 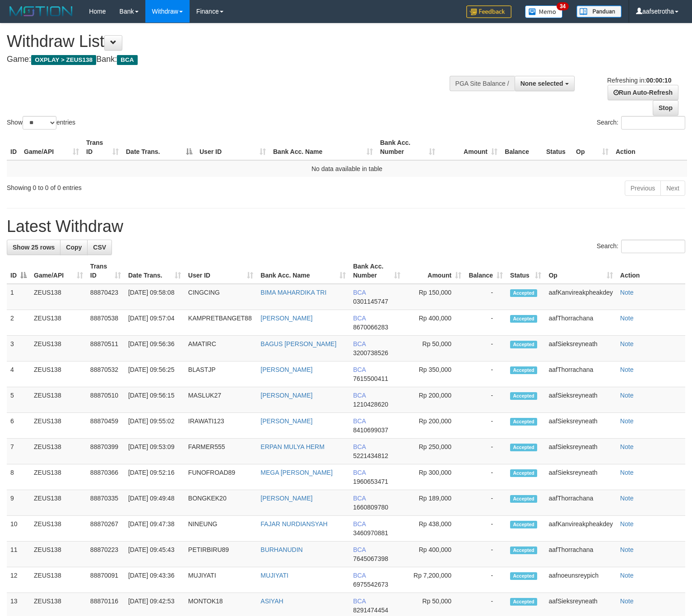 What do you see at coordinates (19, 374) in the screenshot?
I see `td: 4` at bounding box center [19, 374].